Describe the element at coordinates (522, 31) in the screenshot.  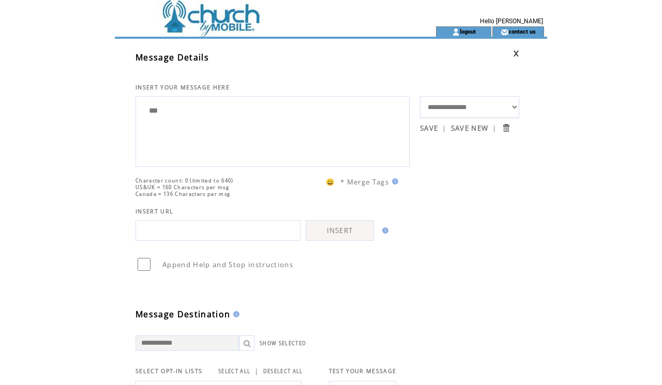
I see `a: contact us` at that location.